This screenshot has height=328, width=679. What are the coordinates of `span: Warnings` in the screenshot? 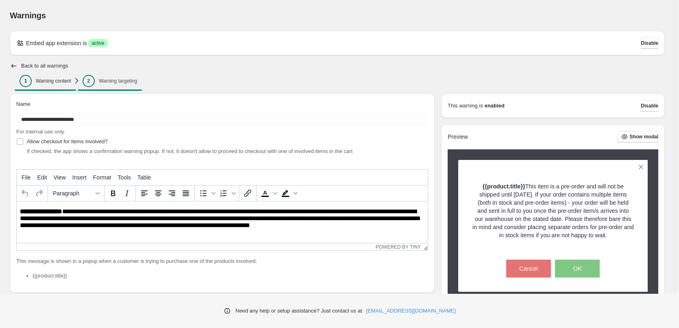 It's located at (28, 15).